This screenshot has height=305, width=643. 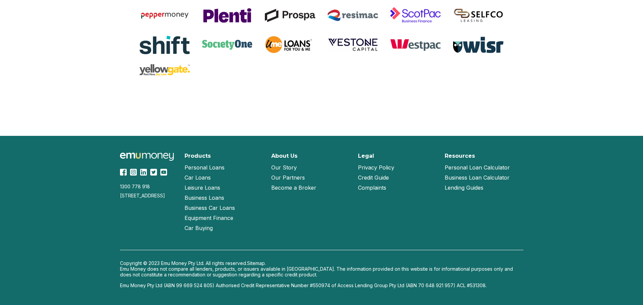 What do you see at coordinates (464, 188) in the screenshot?
I see `a: Lending Guides` at bounding box center [464, 188].